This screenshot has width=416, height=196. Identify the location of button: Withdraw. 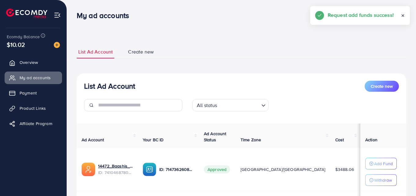
(380, 180).